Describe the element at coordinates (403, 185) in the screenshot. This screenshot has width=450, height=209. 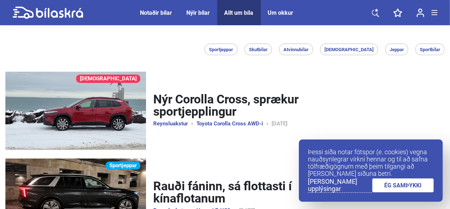
I see `a: ÉG SAMÞYKKI` at that location.